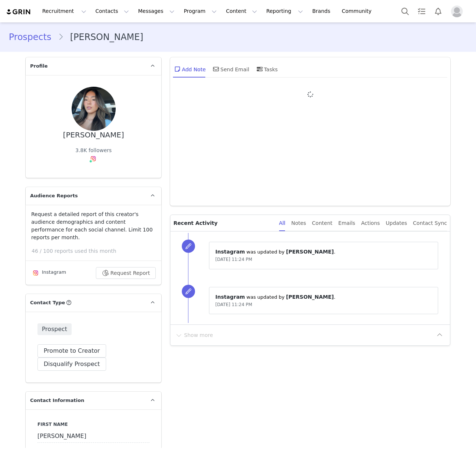 This screenshot has width=476, height=449. I want to click on label: First Name, so click(94, 424).